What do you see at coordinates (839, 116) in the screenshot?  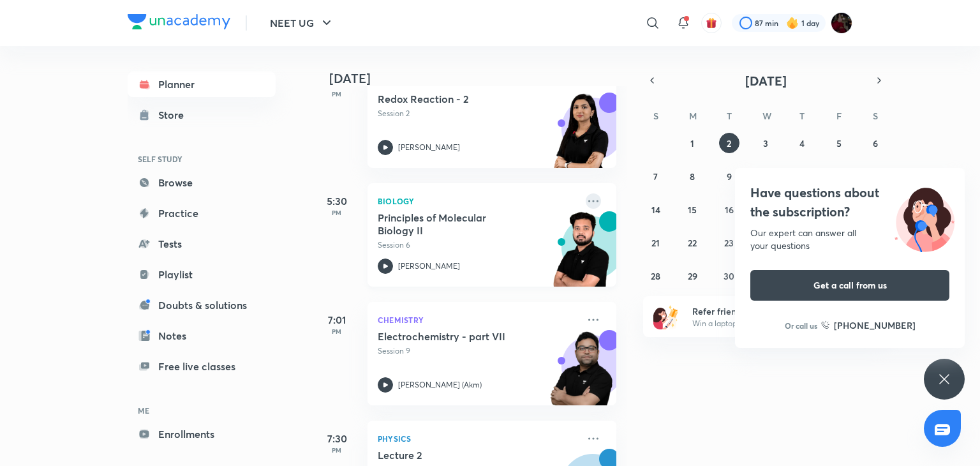 I see `abbr: Friday` at bounding box center [839, 116].